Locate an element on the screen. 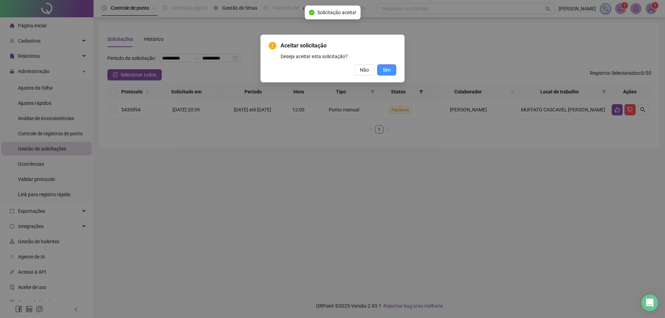 The width and height of the screenshot is (665, 318). span: Sim is located at coordinates (387, 70).